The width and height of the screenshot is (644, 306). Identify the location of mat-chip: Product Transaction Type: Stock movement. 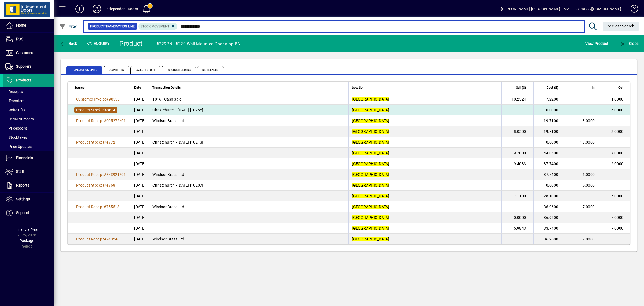
(158, 26).